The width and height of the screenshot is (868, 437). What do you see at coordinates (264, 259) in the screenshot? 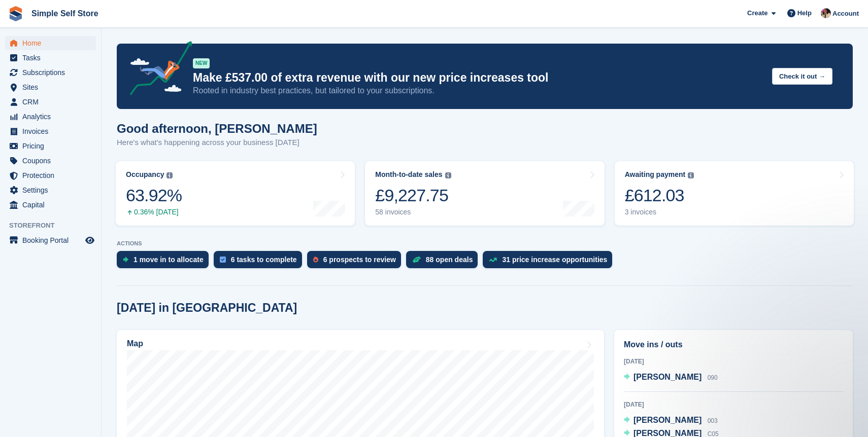
I see `div: 6 tasks to complete` at bounding box center [264, 259].